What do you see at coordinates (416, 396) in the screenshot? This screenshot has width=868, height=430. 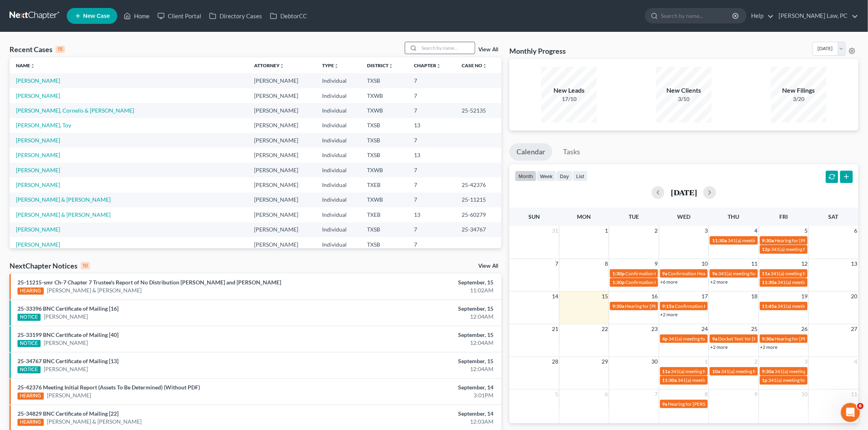 I see `div: 3:01PM` at bounding box center [416, 396].